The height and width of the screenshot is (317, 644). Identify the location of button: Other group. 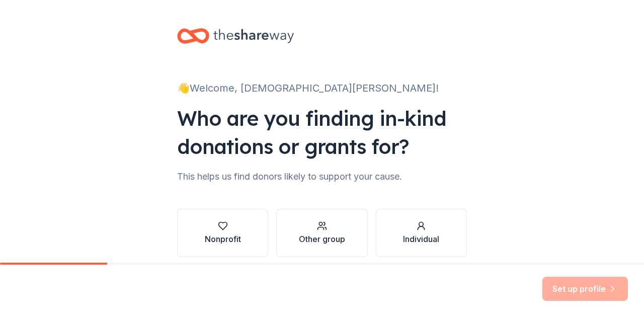
(322, 233).